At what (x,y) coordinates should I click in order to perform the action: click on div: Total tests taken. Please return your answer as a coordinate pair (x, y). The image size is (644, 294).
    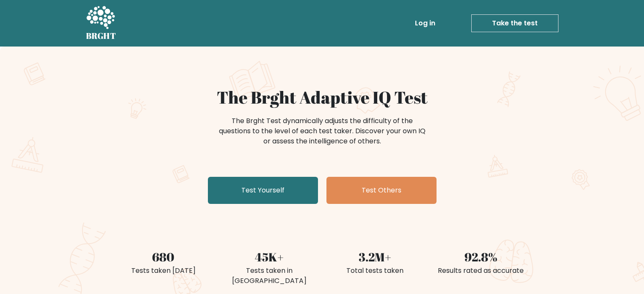
    Looking at the image, I should click on (375, 270).